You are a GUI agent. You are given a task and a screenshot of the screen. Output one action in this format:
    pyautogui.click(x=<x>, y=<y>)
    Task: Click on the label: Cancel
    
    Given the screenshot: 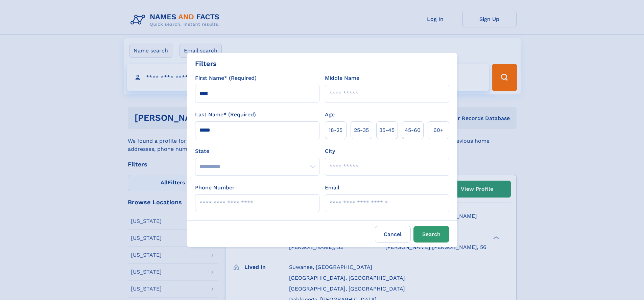 What is the action you would take?
    pyautogui.click(x=393, y=234)
    